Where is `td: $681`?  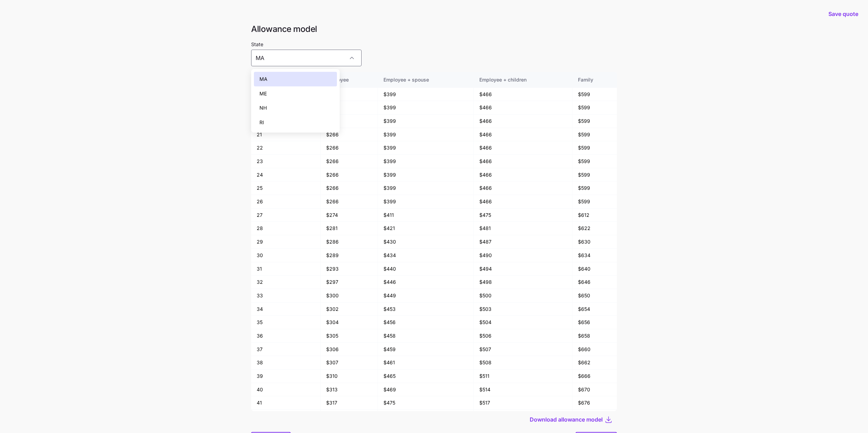 td: $681 is located at coordinates (595, 417).